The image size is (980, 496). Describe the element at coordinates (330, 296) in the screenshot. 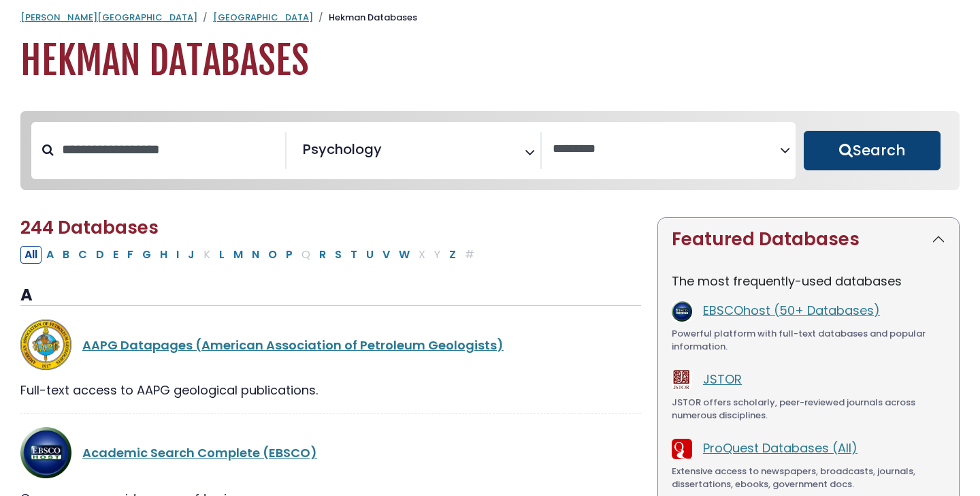

I see `h3: A` at that location.